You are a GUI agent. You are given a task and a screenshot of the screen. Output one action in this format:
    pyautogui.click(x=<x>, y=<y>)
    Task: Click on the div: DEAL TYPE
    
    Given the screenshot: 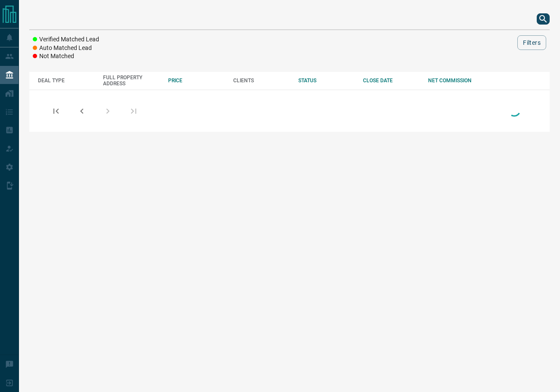 What is the action you would take?
    pyautogui.click(x=66, y=81)
    